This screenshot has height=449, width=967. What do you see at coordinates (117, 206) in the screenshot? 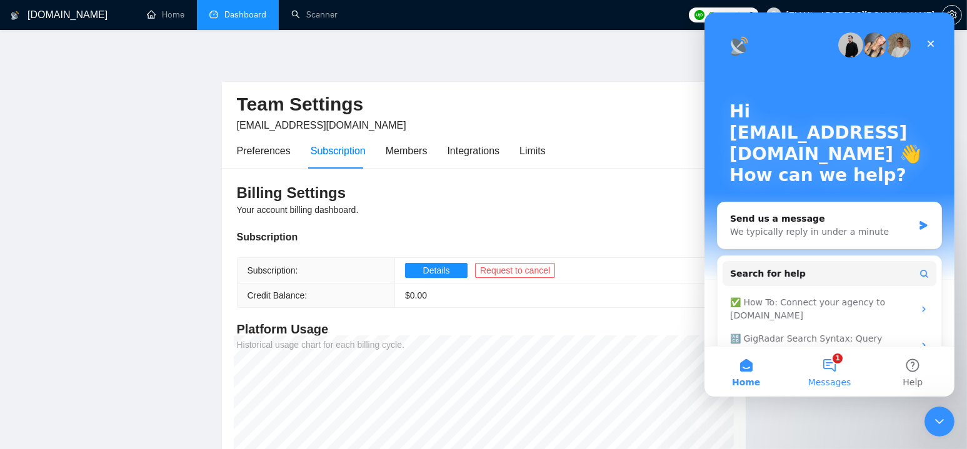
I see `div: Send us a message` at bounding box center [117, 206].